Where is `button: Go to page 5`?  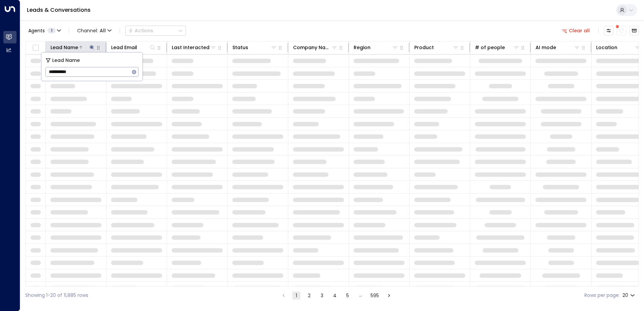 button: Go to page 5 is located at coordinates (347, 295).